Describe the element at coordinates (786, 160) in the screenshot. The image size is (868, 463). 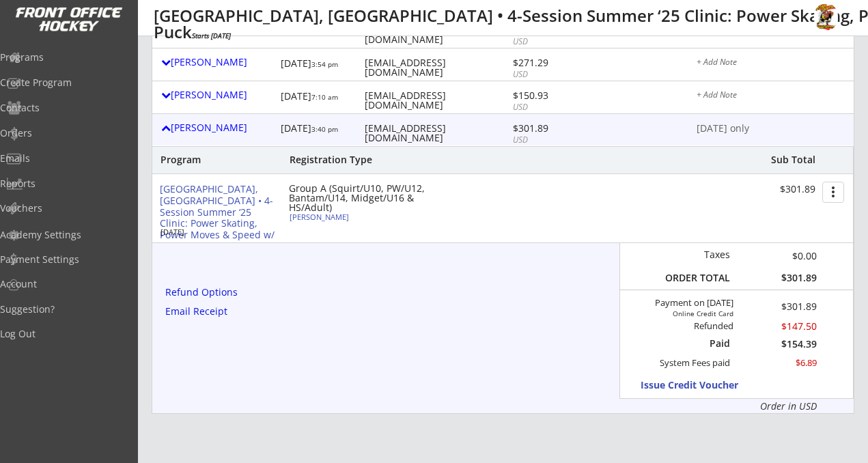
I see `div: Sub Total` at that location.